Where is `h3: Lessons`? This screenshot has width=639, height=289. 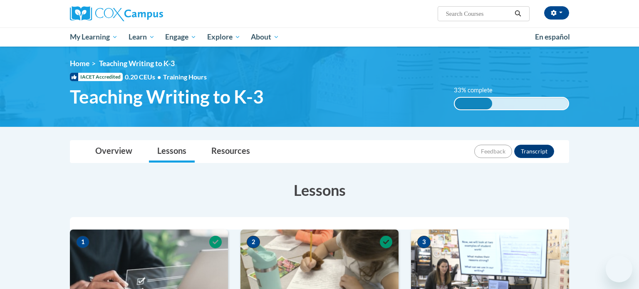 h3: Lessons is located at coordinates (319, 190).